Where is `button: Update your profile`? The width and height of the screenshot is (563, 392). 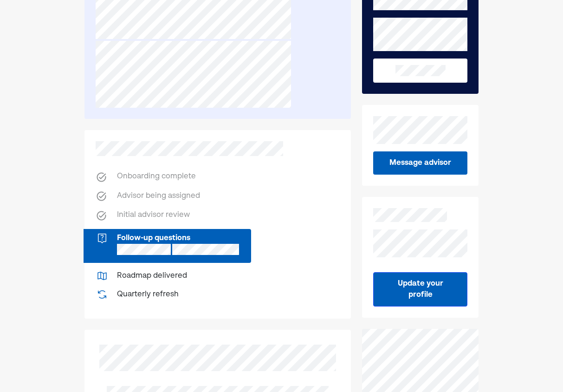 button: Update your profile is located at coordinates (420, 289).